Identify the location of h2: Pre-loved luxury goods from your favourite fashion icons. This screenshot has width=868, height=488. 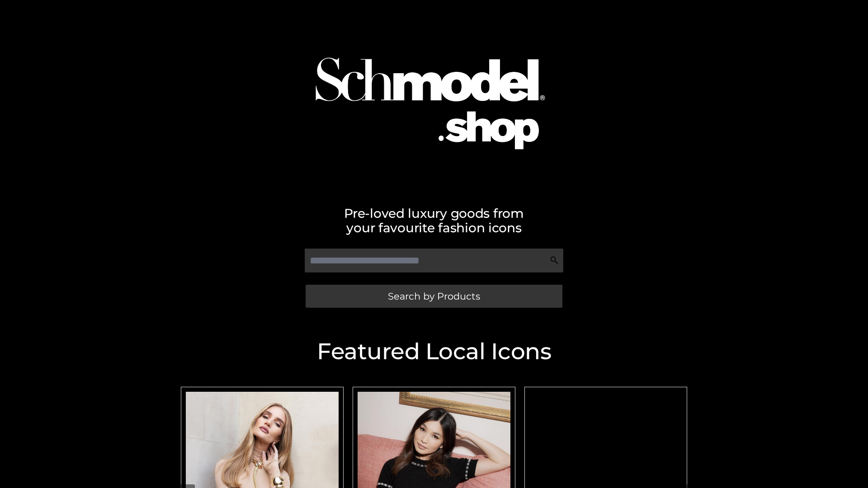
(434, 221).